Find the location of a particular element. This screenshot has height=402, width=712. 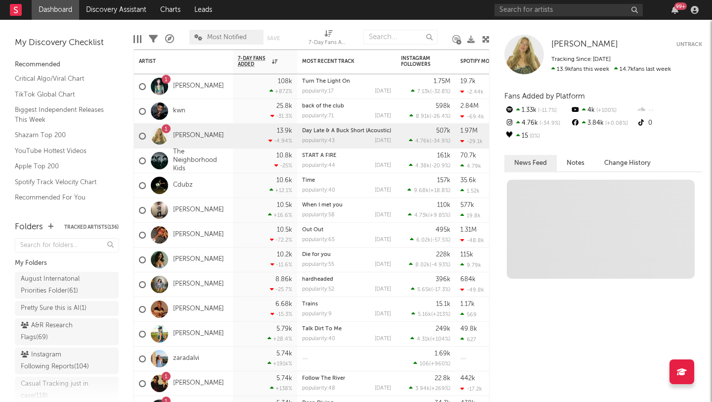

div: 684k is located at coordinates (468, 279).